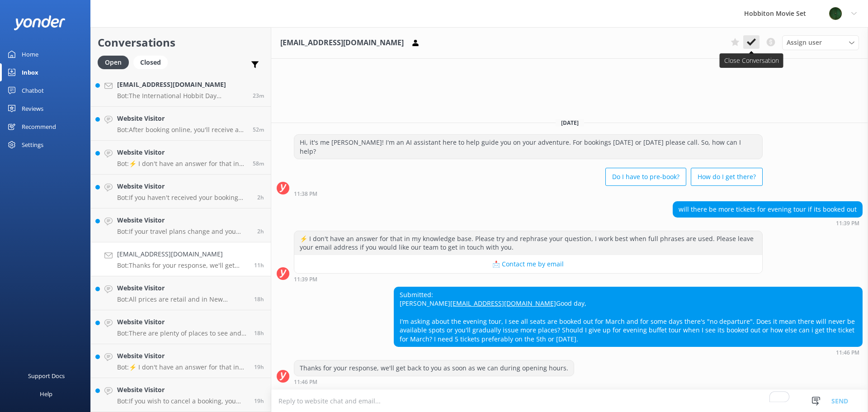 The height and width of the screenshot is (412, 868). I want to click on p: Bot: There are plenty of places to see and experience in the local areas. For more information, v..., so click(182, 334).